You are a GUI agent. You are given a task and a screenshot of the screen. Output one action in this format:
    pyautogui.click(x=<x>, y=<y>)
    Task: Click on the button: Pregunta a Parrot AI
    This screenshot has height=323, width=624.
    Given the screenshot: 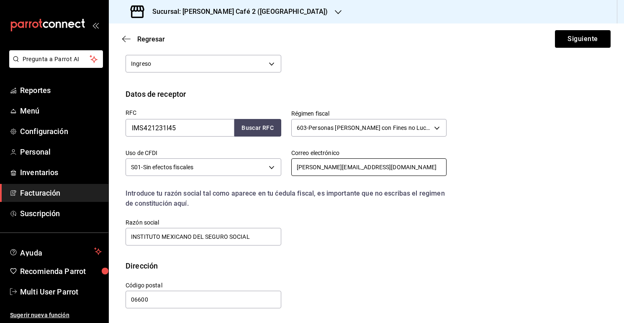 What is the action you would take?
    pyautogui.click(x=56, y=59)
    